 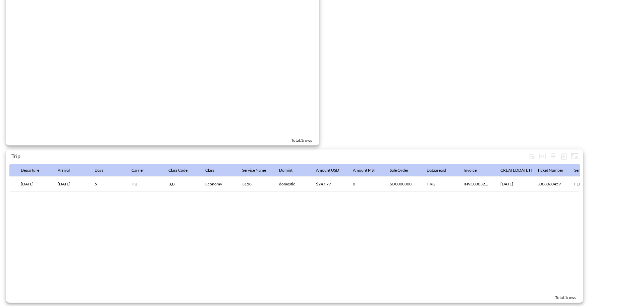 What do you see at coordinates (553, 156) in the screenshot?
I see `div: Sticky left columns: 0` at bounding box center [553, 156].